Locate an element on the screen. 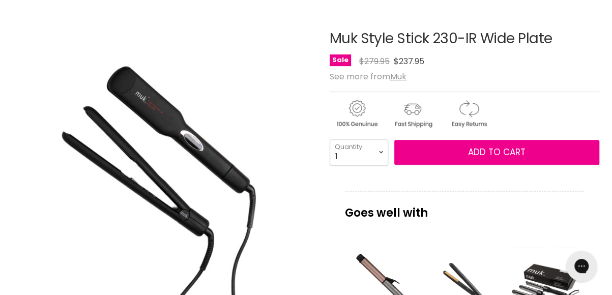 The width and height of the screenshot is (612, 295). img: genuine.gif is located at coordinates (357, 113).